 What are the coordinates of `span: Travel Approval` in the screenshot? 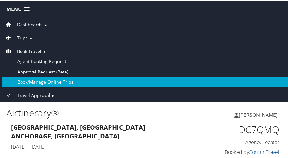 It's located at (33, 95).